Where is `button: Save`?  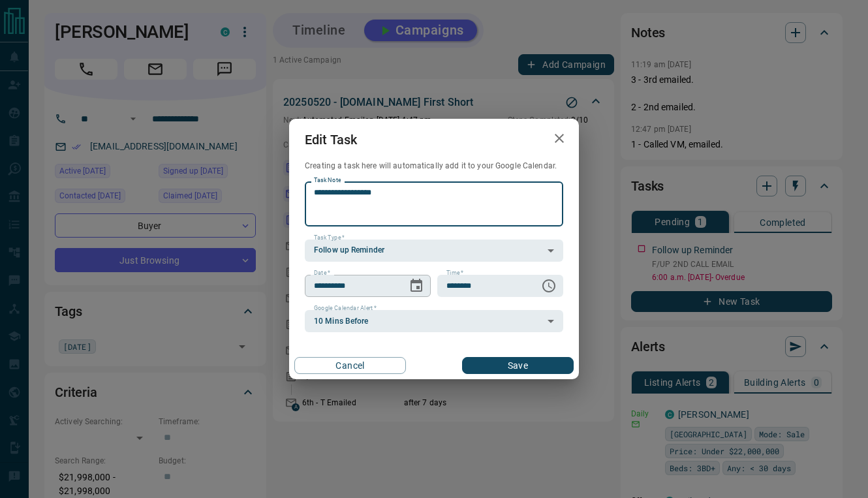
button: Save is located at coordinates (517, 366).